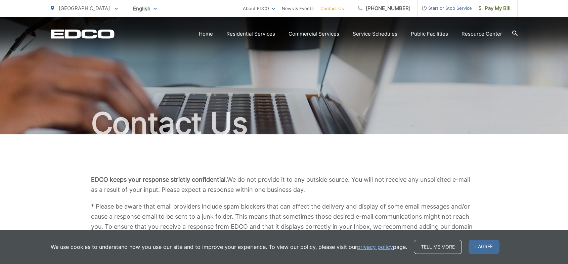 The width and height of the screenshot is (568, 264). Describe the element at coordinates (83, 34) in the screenshot. I see `a: EDCD logo. Return to the homepage.` at that location.